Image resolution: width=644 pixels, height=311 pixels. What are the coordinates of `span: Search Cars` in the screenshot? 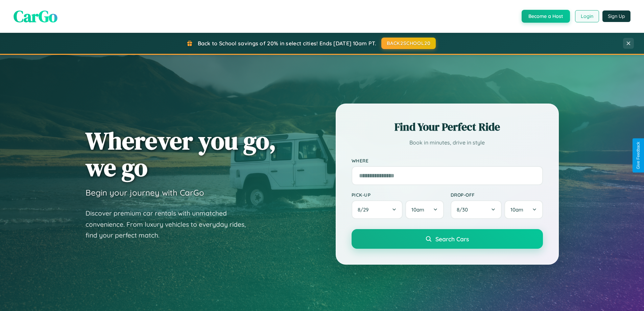 It's located at (452, 239).